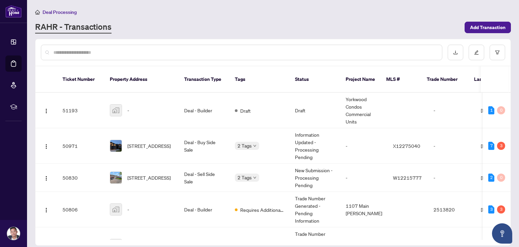 This screenshot has width=519, height=247. I want to click on span: edit, so click(477, 52).